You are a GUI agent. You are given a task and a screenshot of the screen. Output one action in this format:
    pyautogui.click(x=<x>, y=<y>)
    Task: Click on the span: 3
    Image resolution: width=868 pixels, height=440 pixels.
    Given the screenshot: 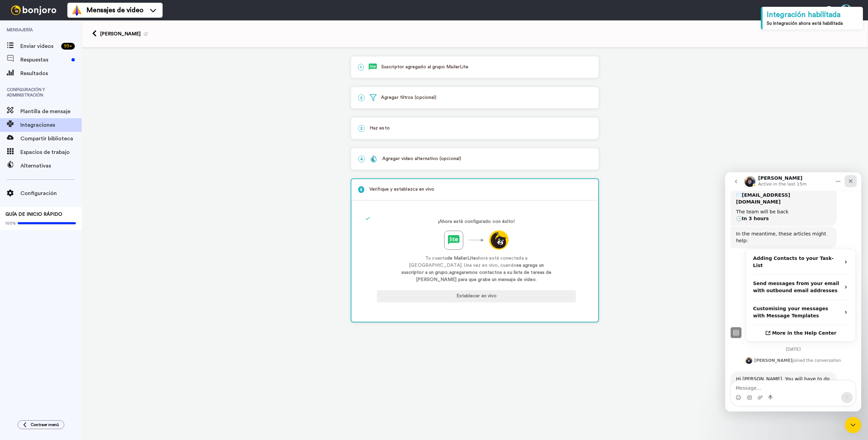 What is the action you would take?
    pyautogui.click(x=361, y=128)
    